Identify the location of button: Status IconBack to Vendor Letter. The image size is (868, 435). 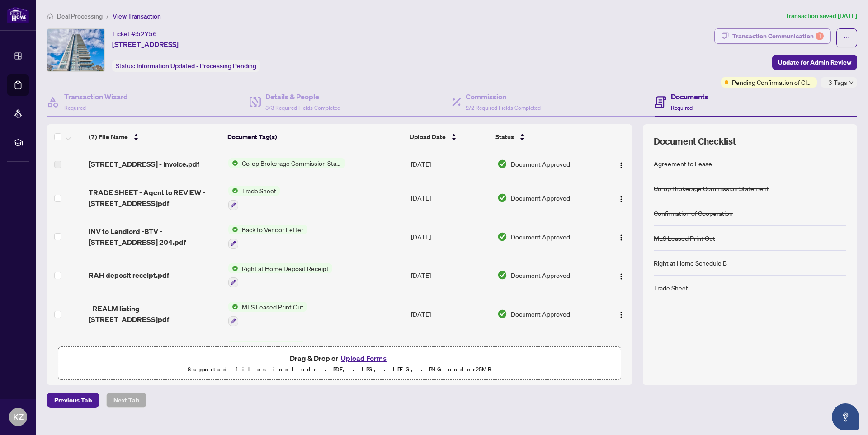
(267, 237).